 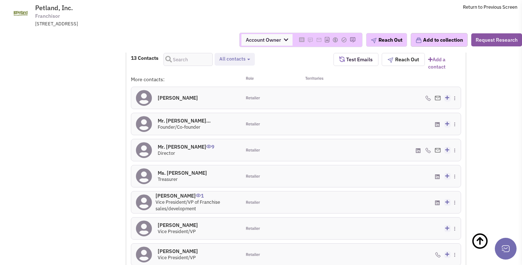 I want to click on div: Territories, so click(x=324, y=79).